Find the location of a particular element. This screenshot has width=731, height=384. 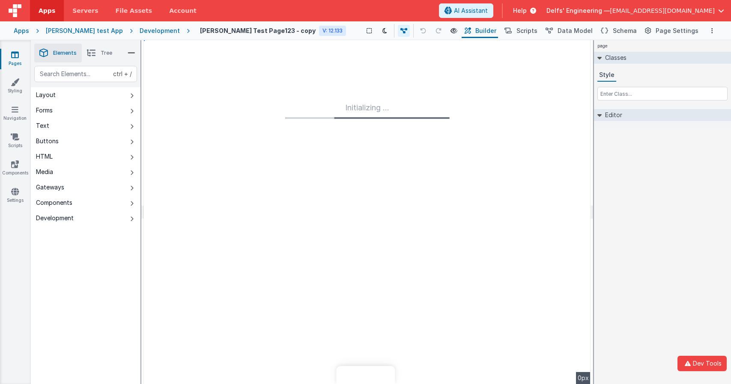

h2: Classes is located at coordinates (614, 58).